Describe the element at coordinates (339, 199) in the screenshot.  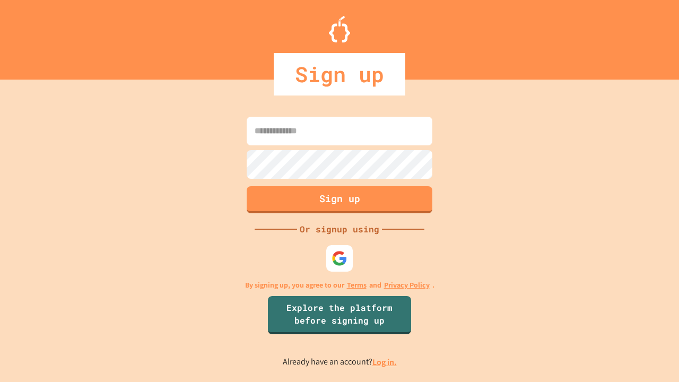
I see `button: Sign up` at that location.